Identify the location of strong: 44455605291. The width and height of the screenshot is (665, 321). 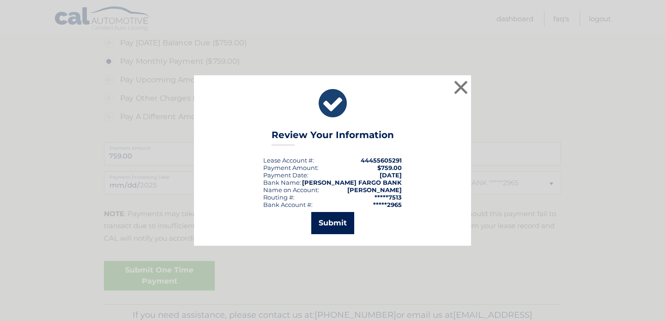
(381, 160).